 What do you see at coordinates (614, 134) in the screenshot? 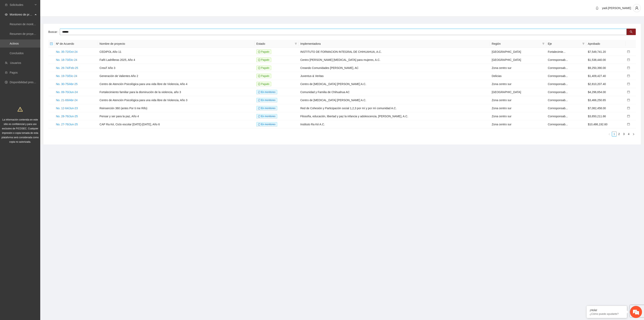
I see `li: 1` at bounding box center [614, 134].